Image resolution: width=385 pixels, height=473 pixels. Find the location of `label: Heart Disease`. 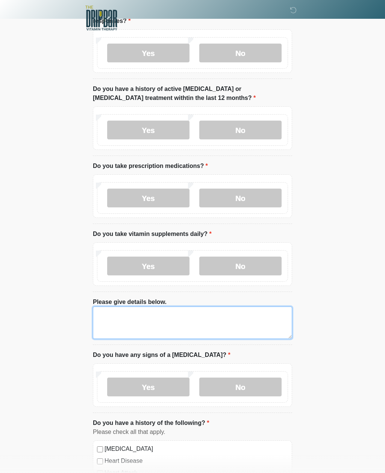

label: Heart Disease is located at coordinates (196, 461).